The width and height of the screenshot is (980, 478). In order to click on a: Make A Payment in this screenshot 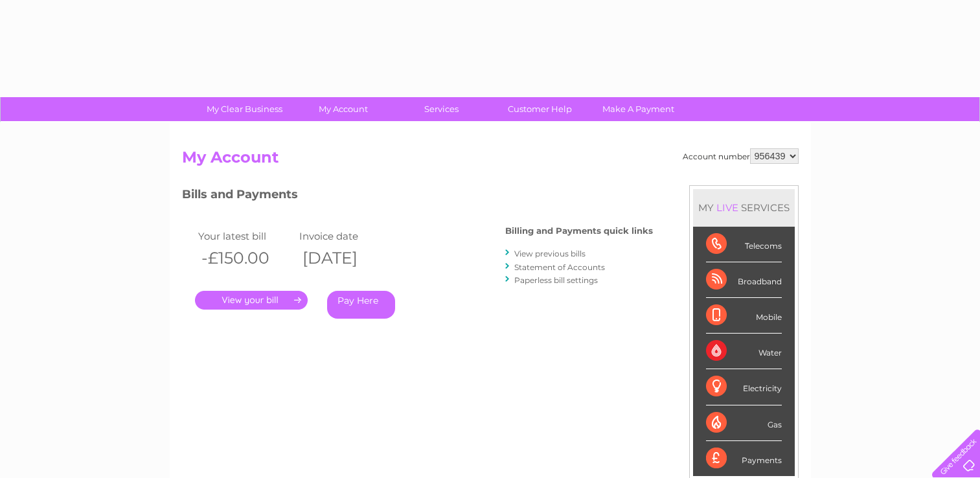, I will do `click(638, 109)`.